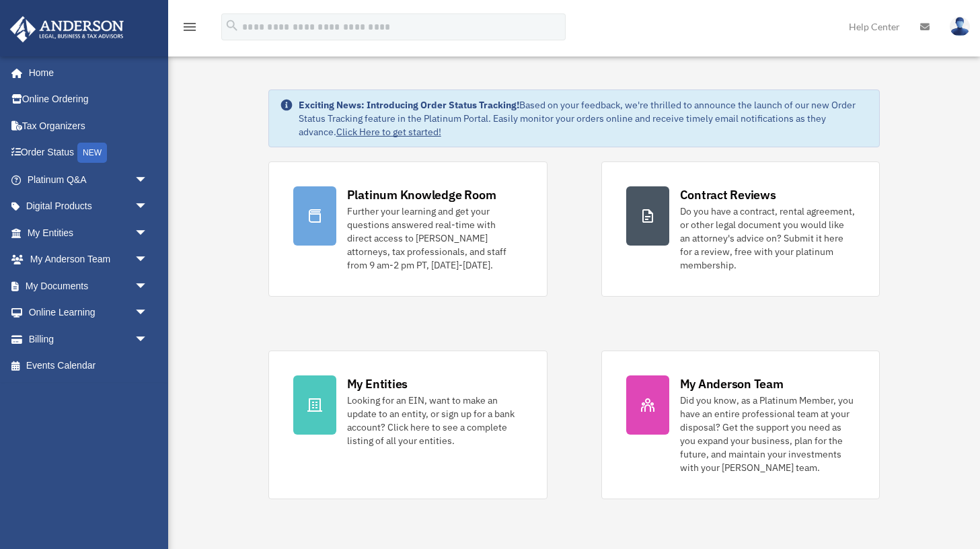 This screenshot has width=980, height=549. I want to click on div: Platinum Knowledge Room, so click(422, 194).